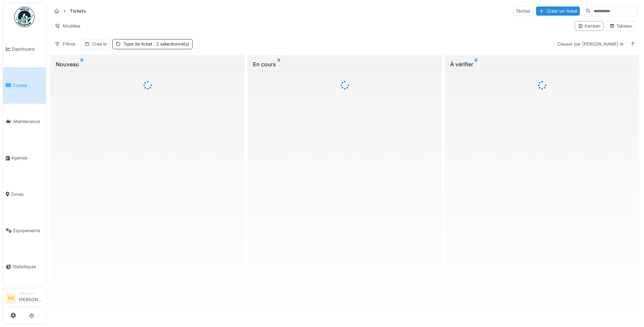 This screenshot has height=327, width=644. I want to click on a: Dashboard, so click(25, 49).